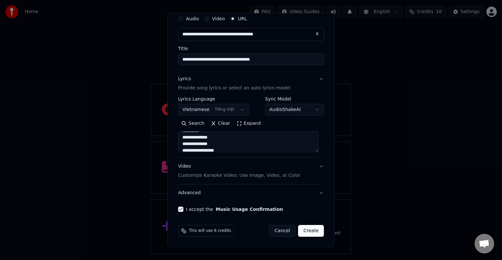 This screenshot has height=260, width=502. Describe the element at coordinates (243, 19) in the screenshot. I see `label: URL` at that location.